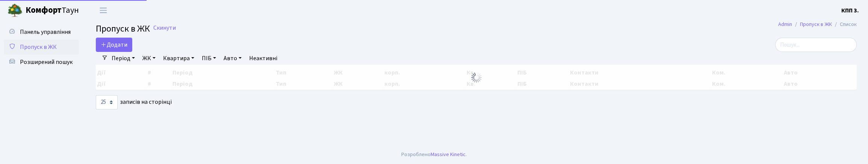 This screenshot has width=868, height=164. I want to click on a: Розширений пошук, so click(41, 62).